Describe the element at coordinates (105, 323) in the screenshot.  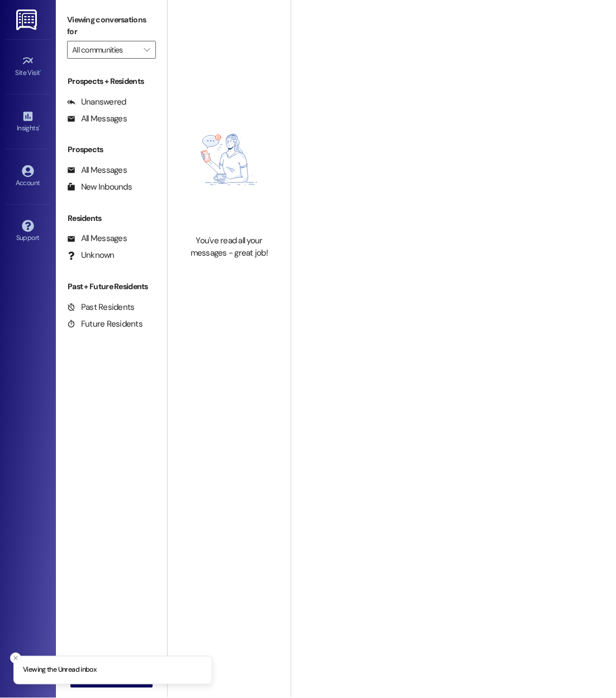
I see `div: Future Residents` at that location.